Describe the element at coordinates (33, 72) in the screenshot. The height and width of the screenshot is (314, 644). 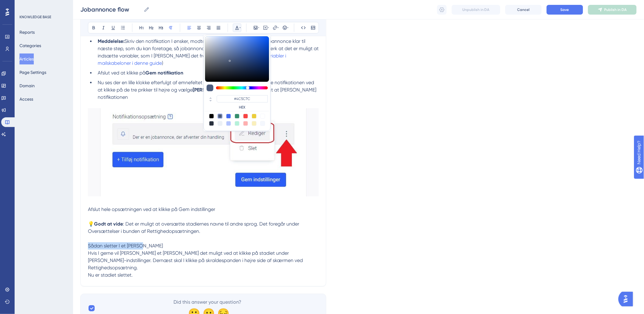
I see `button: Page Settings` at that location.